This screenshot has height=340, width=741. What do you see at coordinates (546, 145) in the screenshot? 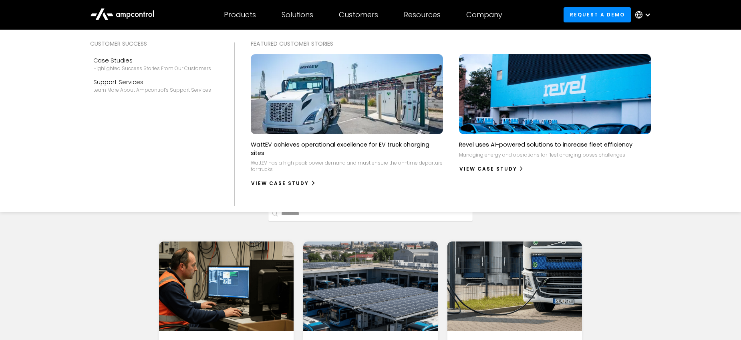
I see `p: Revel uses AI-powered solutions to increase fleet efficiency` at bounding box center [546, 145].